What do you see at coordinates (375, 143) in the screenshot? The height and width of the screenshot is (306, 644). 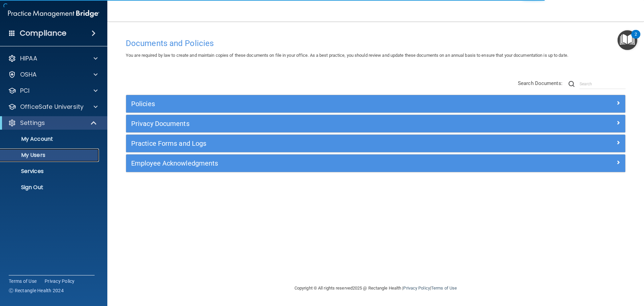 I see `a: Practice Forms and Logs` at bounding box center [375, 143].